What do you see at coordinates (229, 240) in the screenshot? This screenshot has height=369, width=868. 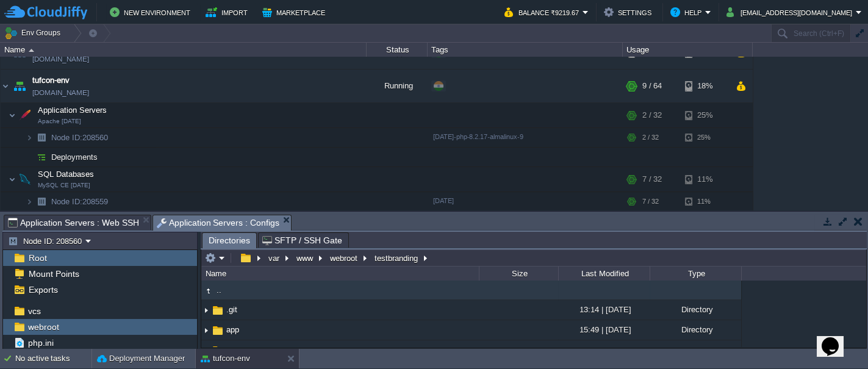 I see `span: Directories` at bounding box center [229, 240].